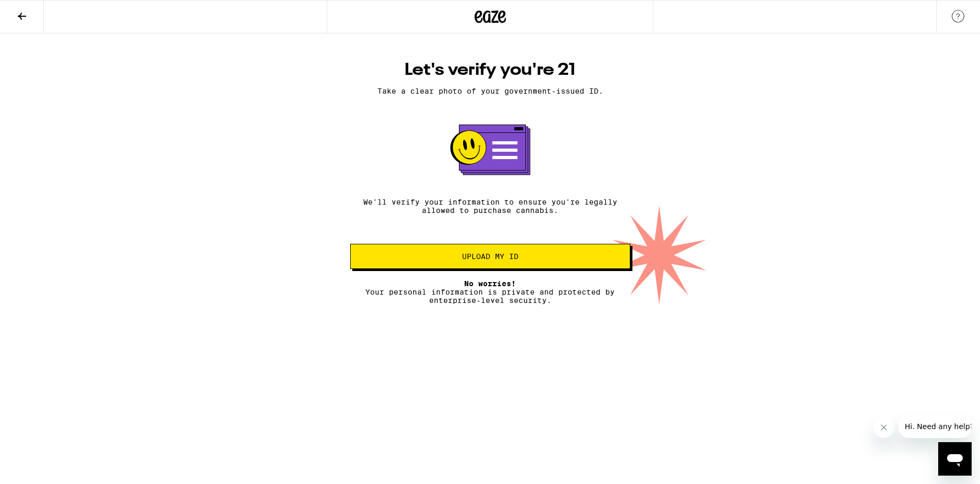  Describe the element at coordinates (490, 206) in the screenshot. I see `p: We'll verify your information to ensure you're legally allowed to purchase cannabis.` at that location.